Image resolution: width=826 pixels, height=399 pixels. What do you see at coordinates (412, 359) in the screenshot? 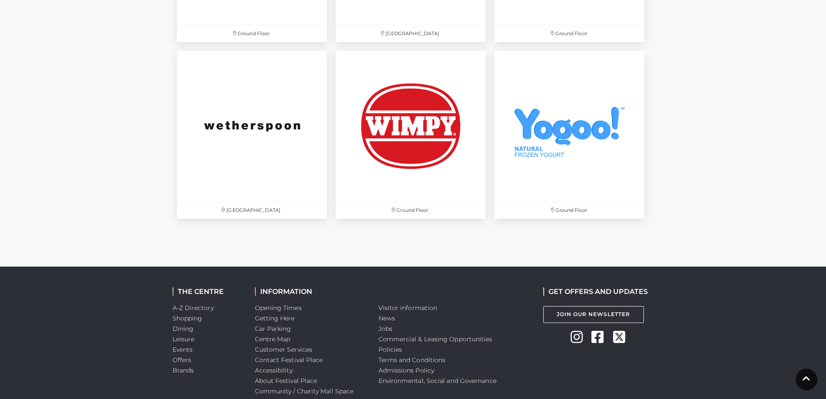
I see `a: Terms and Conditions` at bounding box center [412, 359].